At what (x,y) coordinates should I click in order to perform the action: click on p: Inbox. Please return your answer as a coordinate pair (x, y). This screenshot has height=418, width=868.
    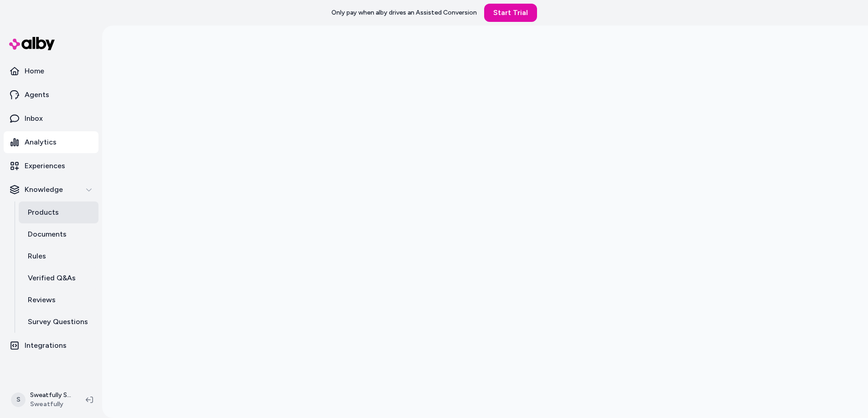
    Looking at the image, I should click on (34, 118).